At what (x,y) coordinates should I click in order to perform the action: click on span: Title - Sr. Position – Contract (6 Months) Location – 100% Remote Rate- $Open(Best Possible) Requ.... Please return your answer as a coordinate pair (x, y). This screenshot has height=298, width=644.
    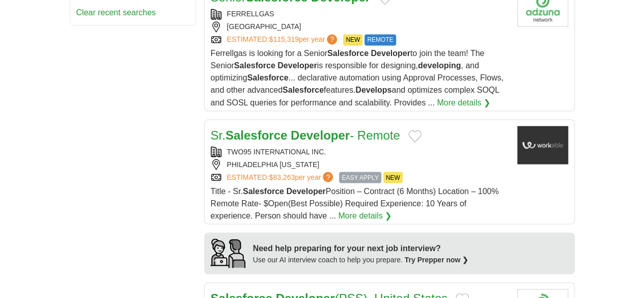
    Looking at the image, I should click on (355, 203).